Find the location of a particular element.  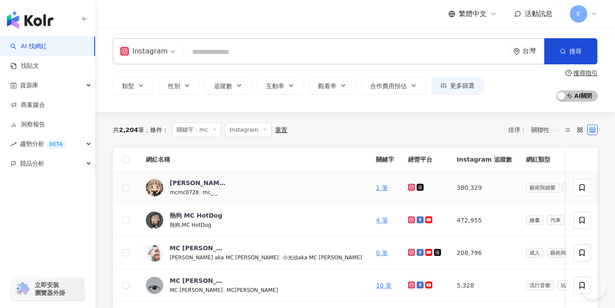

td: 380,329 is located at coordinates (484, 188).